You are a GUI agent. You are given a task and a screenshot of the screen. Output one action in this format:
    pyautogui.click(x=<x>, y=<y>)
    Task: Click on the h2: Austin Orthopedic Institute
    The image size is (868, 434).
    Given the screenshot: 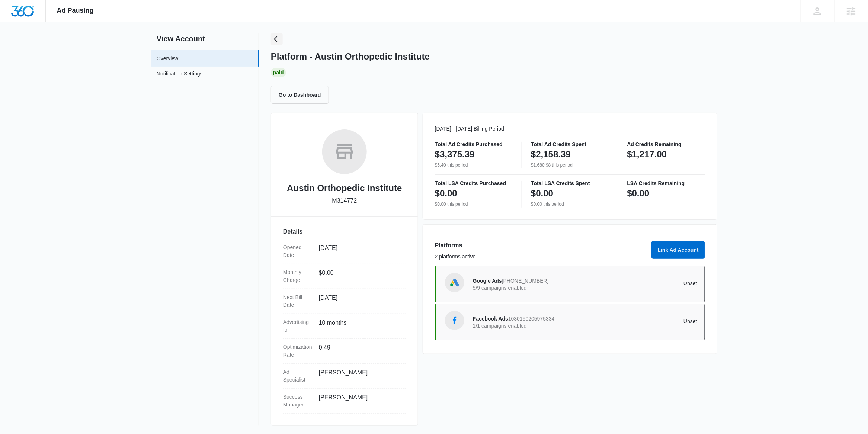 What is the action you would take?
    pyautogui.click(x=344, y=188)
    